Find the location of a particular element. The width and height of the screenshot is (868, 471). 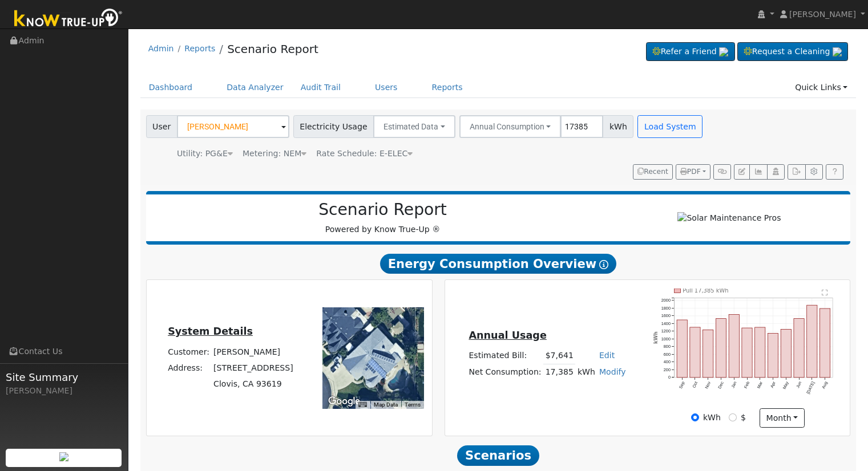

text: 200 is located at coordinates (667, 369).